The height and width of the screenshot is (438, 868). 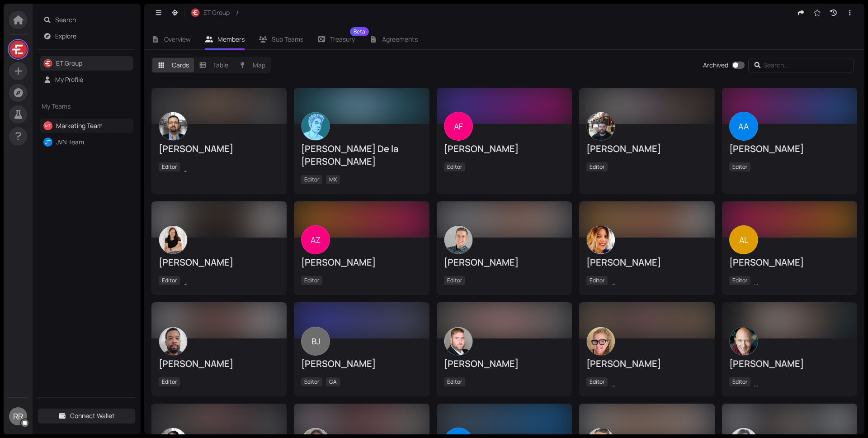 I want to click on img: u88Raa5wZ_.jpeg, so click(x=744, y=341).